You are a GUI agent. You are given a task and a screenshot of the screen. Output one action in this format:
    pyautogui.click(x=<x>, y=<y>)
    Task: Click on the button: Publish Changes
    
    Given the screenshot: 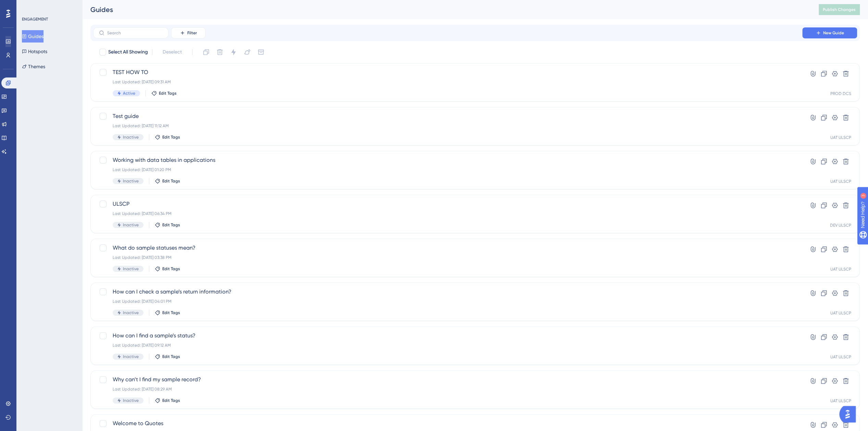 What is the action you would take?
    pyautogui.click(x=839, y=10)
    